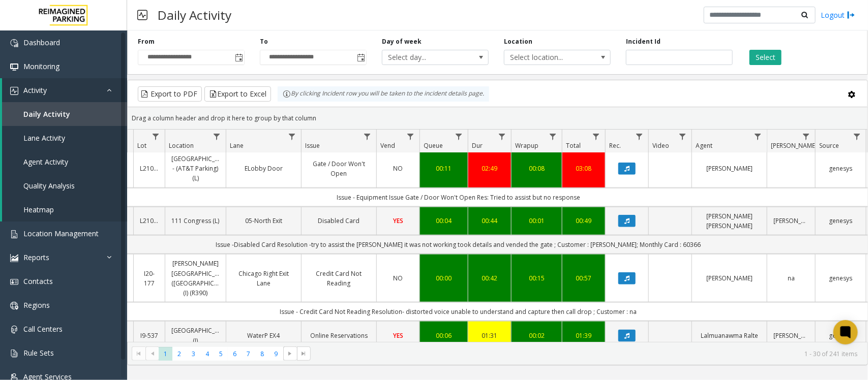 This screenshot has width=868, height=380. Describe the element at coordinates (287, 94) in the screenshot. I see `img: infoIcon.svg` at that location.